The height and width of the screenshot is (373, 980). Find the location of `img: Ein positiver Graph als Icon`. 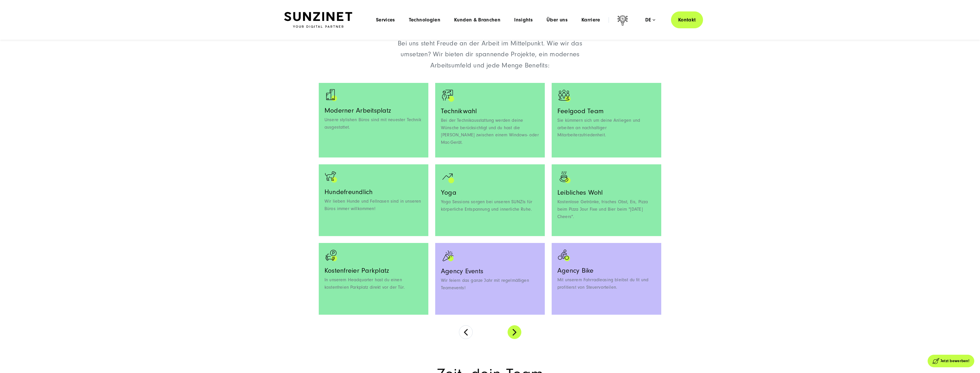

img: Ein positiver Graph als Icon is located at coordinates (448, 177).